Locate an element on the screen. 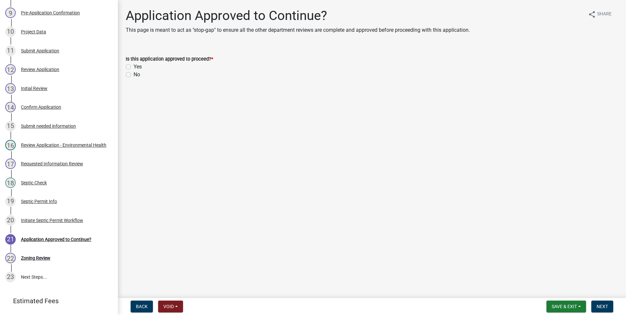 The image size is (626, 315). div: 23 is located at coordinates (10, 277).